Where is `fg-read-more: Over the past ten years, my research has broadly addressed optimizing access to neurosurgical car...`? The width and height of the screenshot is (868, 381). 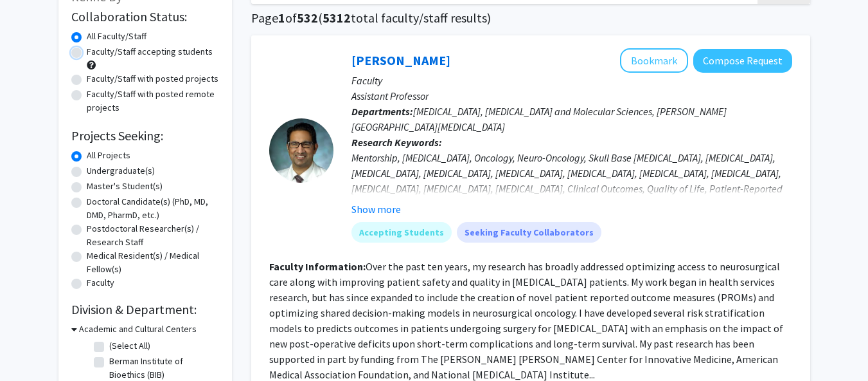
fg-read-more: Over the past ten years, my research has broadly addressed optimizing access to neurosurgical car... is located at coordinates (527, 320).